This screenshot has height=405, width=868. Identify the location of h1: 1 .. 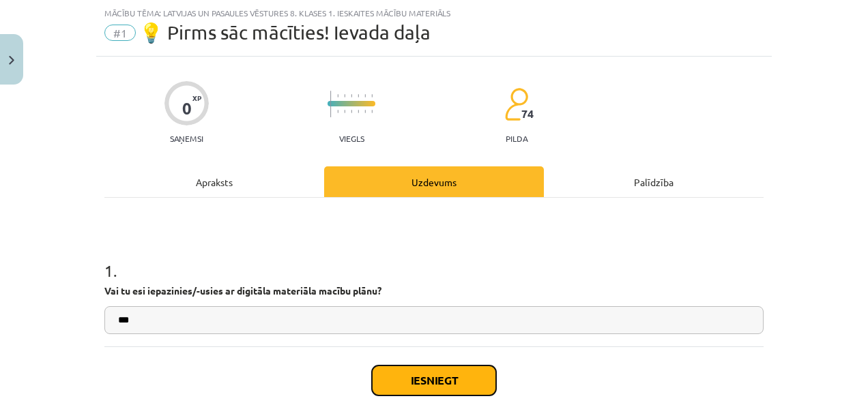
(434, 258).